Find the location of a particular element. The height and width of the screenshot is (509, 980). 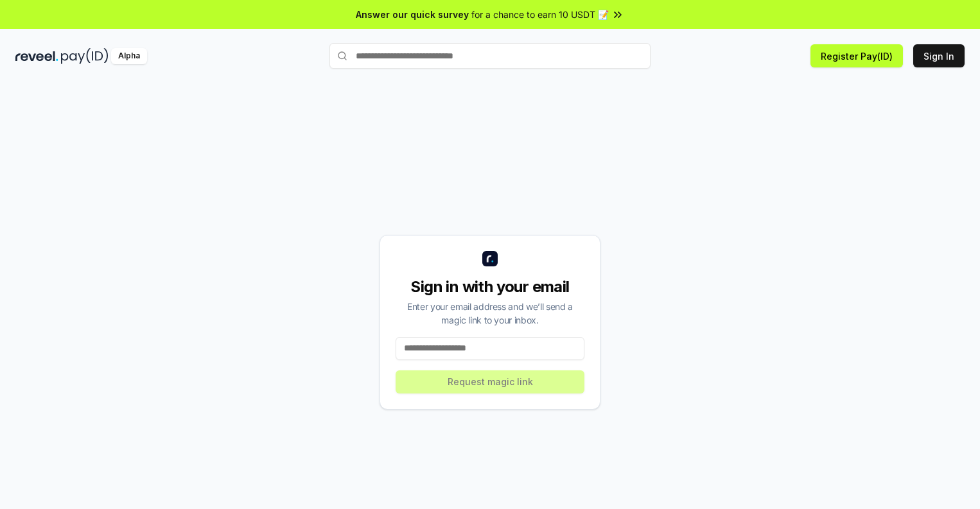

button: Register Pay(ID) is located at coordinates (857, 56).